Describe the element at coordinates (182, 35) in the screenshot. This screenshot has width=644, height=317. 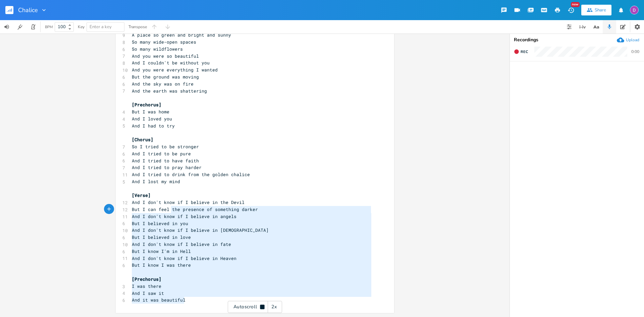
I see `span: A place so green and bright and sunny` at that location.